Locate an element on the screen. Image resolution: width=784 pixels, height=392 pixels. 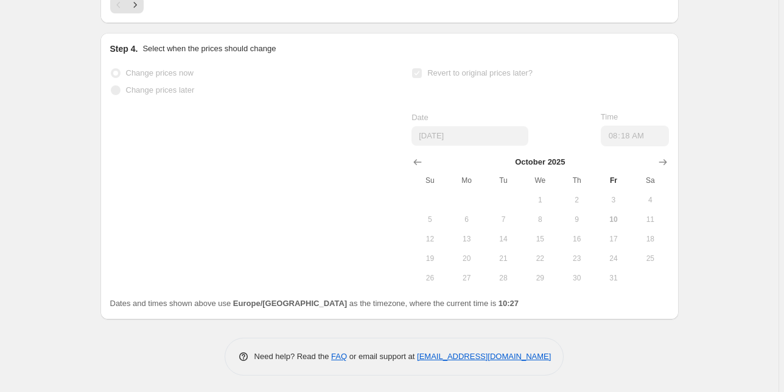
button: Monday October 20 2025 is located at coordinates (467, 258).